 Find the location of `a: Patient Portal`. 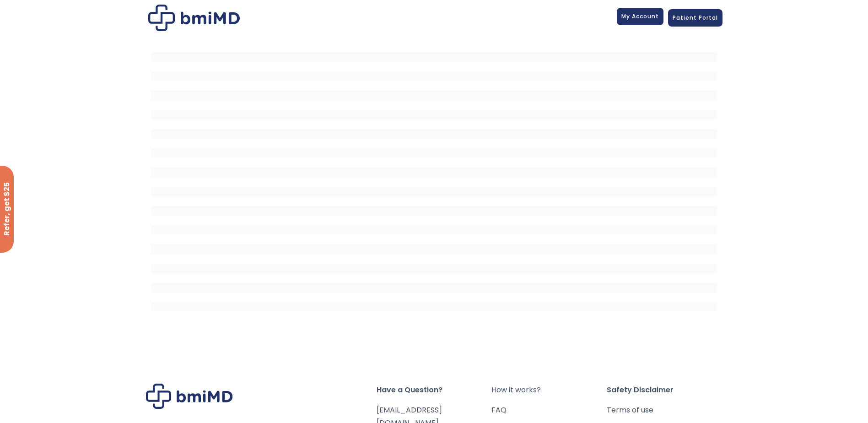

a: Patient Portal is located at coordinates (695, 18).